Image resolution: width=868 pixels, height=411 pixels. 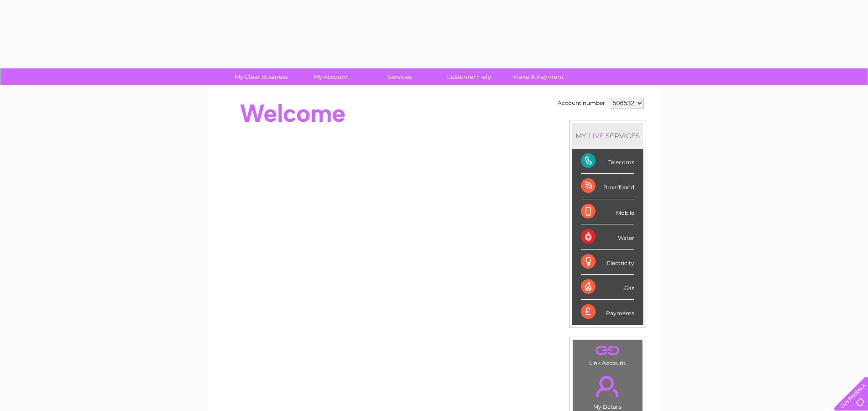 I want to click on td: Link Account, so click(x=607, y=354).